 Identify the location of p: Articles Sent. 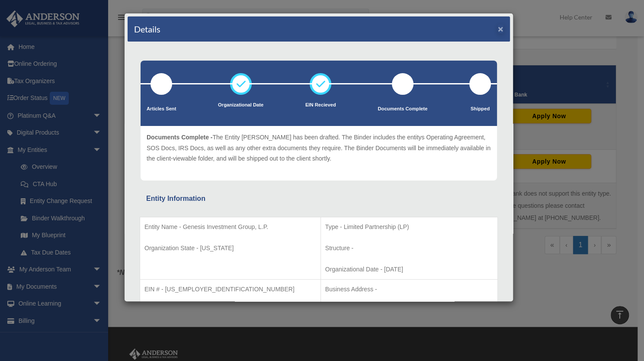
(161, 109).